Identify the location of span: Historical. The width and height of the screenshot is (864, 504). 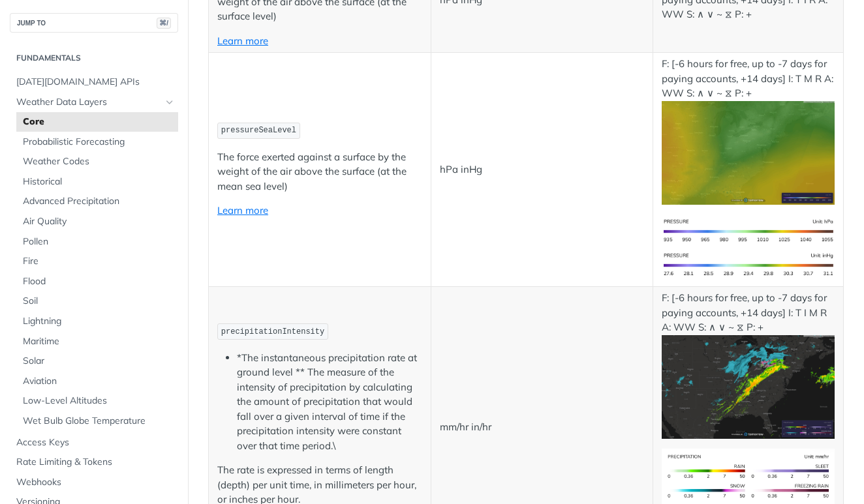
(99, 182).